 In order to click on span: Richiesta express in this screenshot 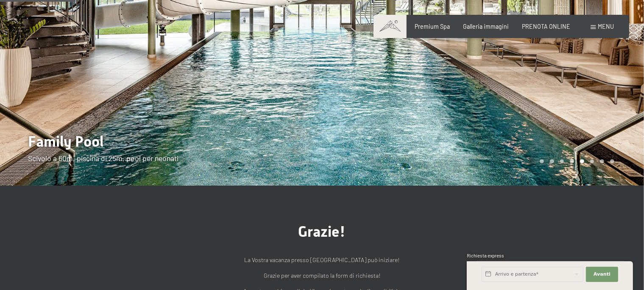, I will do `click(485, 256)`.